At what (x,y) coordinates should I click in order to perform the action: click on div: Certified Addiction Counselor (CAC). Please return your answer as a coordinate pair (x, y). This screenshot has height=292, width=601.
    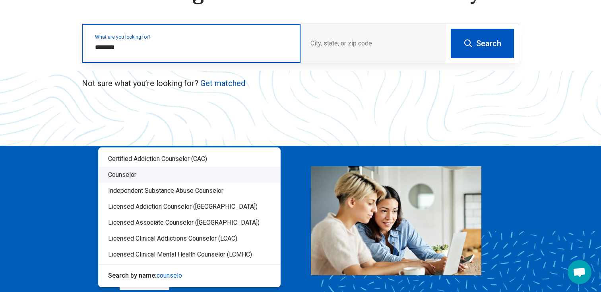
    Looking at the image, I should click on (189, 159).